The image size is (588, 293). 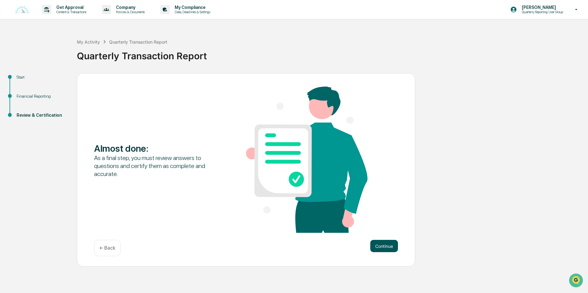 What do you see at coordinates (59, 18) in the screenshot?
I see `p: How can we help?` at bounding box center [59, 18].